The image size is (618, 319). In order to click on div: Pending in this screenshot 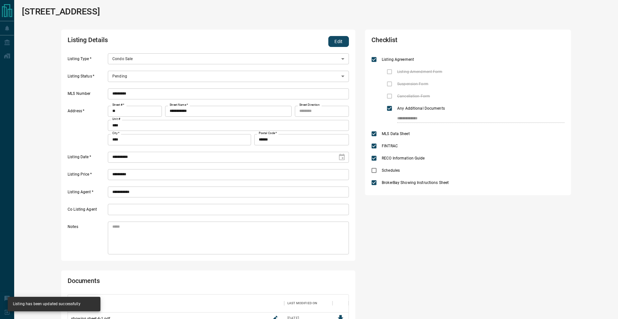, I will do `click(228, 76)`.